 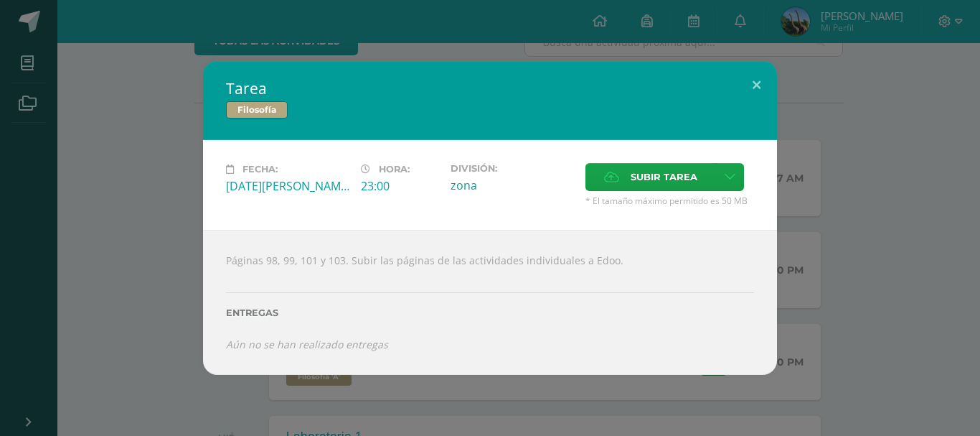 I want to click on h2: Tarea, so click(x=490, y=88).